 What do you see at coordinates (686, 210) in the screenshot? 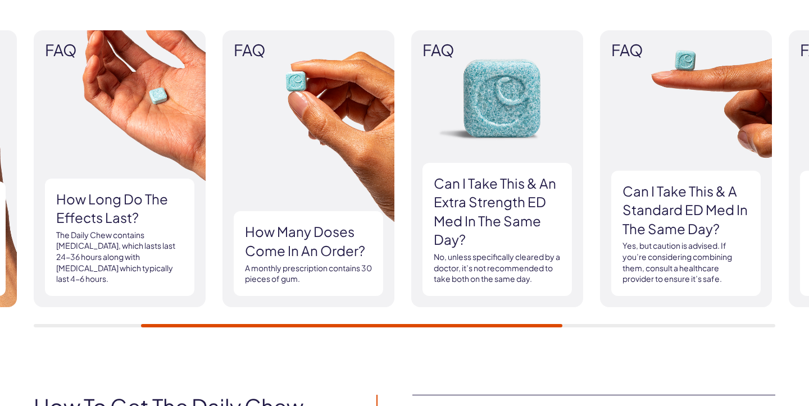
I see `h3: Can I take This & a standard ED med In the same day?` at bounding box center [686, 210].